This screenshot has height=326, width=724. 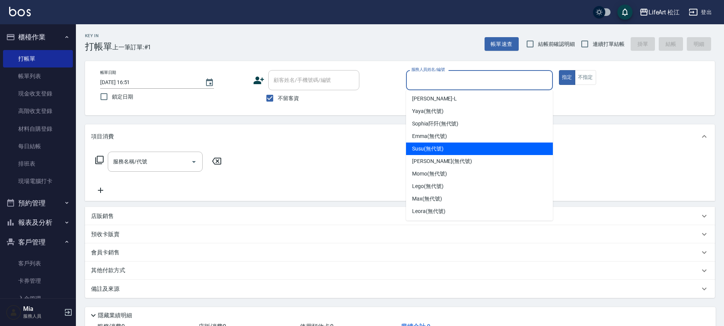 What do you see at coordinates (427, 111) in the screenshot?
I see `span: Yaya (無代號)` at bounding box center [427, 111].